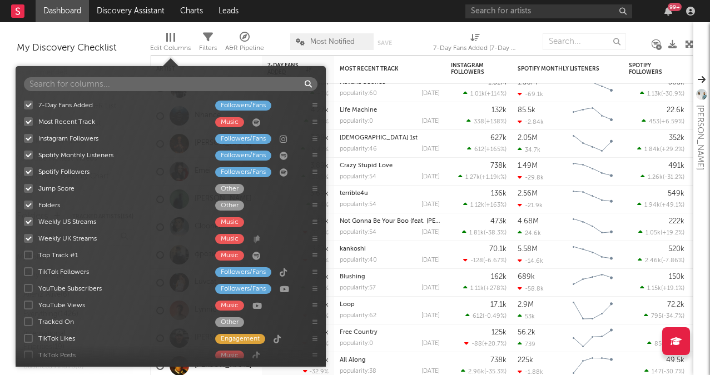 The height and width of the screenshot is (375, 710). Describe the element at coordinates (477, 94) in the screenshot. I see `span: 1.01k` at that location.